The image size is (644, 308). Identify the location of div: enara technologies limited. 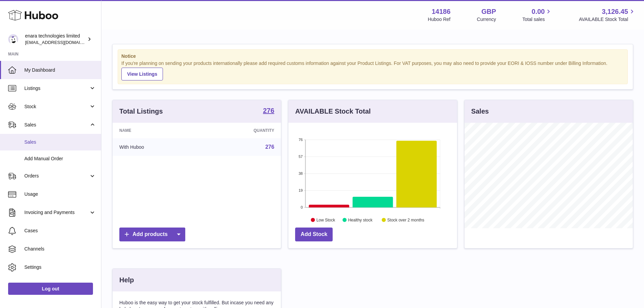
(55, 39).